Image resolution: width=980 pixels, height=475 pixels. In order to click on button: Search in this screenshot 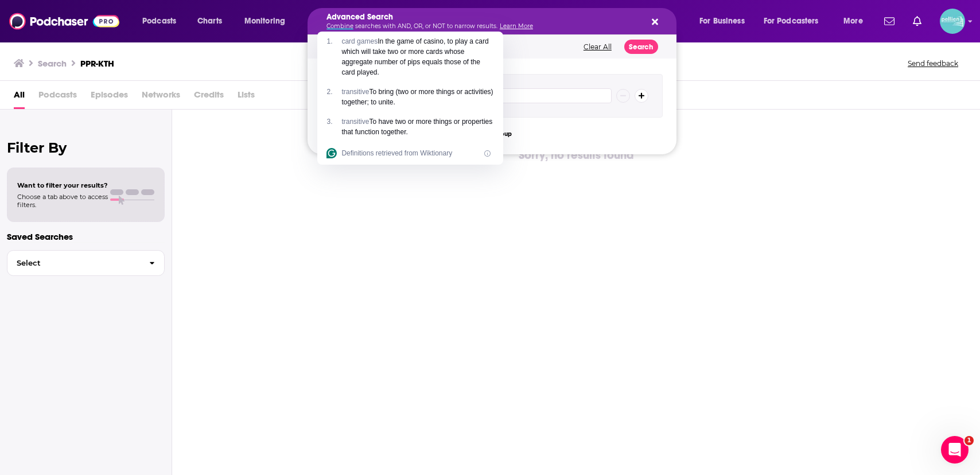, I will do `click(641, 46)`.